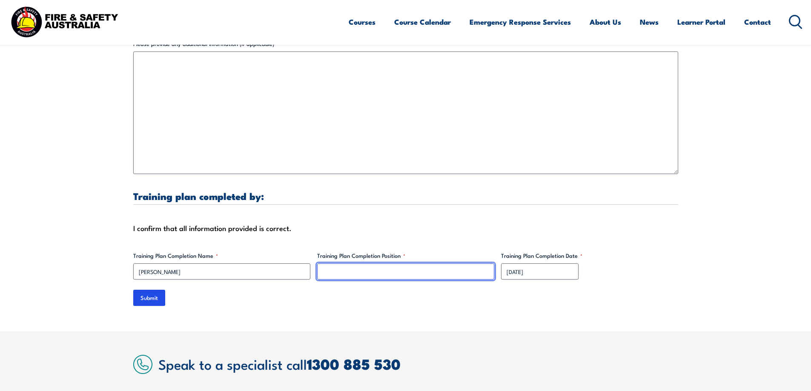 The image size is (811, 391). I want to click on h2: Speak to a specialist call, so click(418, 364).